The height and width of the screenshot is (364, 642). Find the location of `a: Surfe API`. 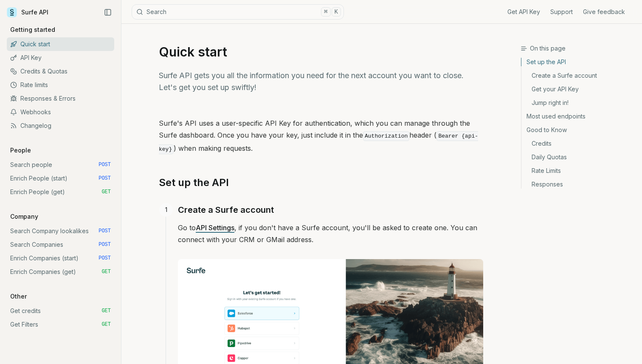

a: Surfe API is located at coordinates (27, 12).